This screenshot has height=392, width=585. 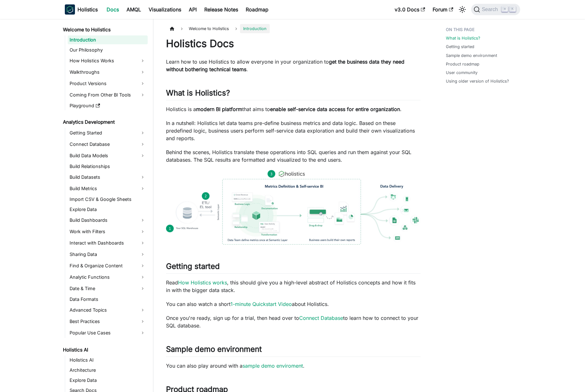 What do you see at coordinates (108, 231) in the screenshot?
I see `a: Work with Filters` at bounding box center [108, 231].